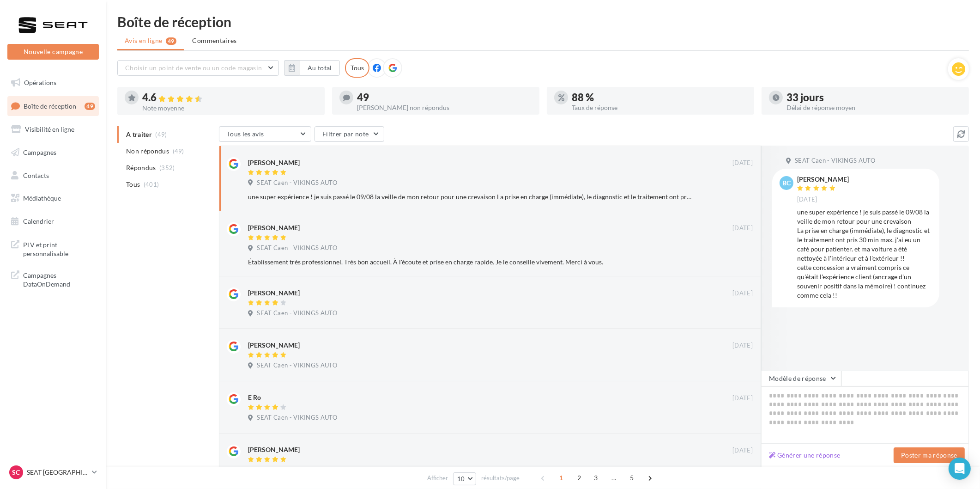  What do you see at coordinates (40, 152) in the screenshot?
I see `span: Campagnes` at bounding box center [40, 152].